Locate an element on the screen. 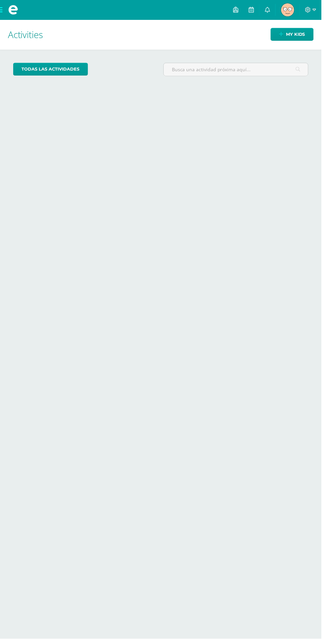  span: My kids is located at coordinates (298, 35).